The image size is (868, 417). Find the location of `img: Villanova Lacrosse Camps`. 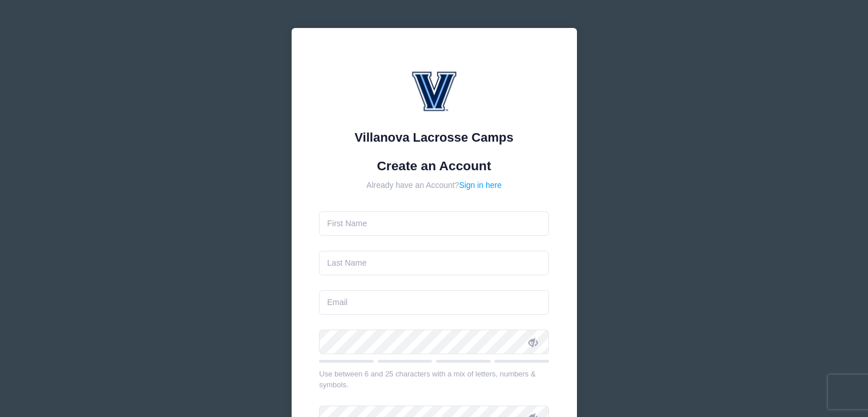

img: Villanova Lacrosse Camps is located at coordinates (435, 91).